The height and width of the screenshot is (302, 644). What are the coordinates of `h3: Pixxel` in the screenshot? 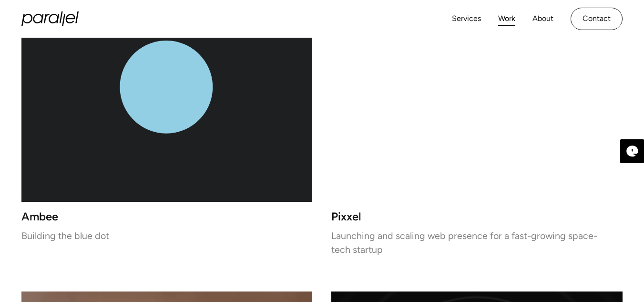 It's located at (477, 217).